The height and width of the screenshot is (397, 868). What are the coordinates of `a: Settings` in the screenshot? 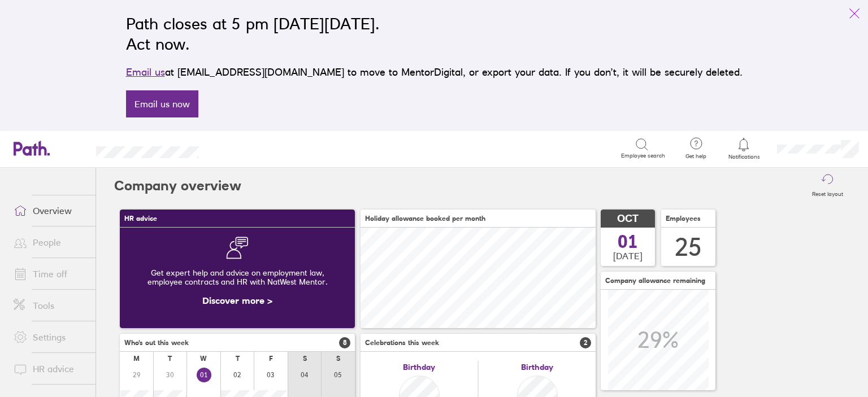 It's located at (49, 337).